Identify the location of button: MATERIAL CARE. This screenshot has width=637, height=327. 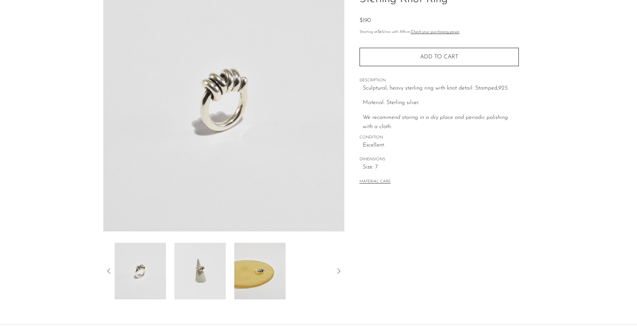
(375, 182).